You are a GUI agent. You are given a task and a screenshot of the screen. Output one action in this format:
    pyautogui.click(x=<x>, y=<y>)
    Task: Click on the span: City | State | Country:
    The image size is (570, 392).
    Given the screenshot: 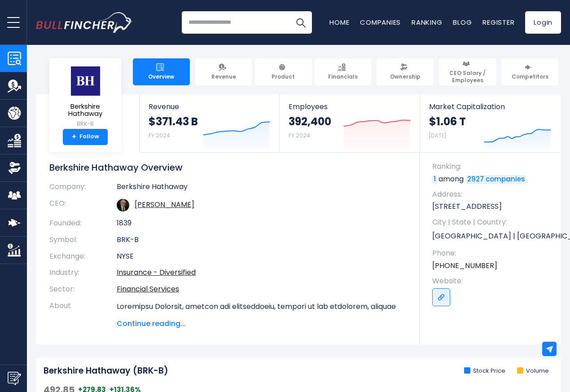 What is the action you would take?
    pyautogui.click(x=492, y=222)
    